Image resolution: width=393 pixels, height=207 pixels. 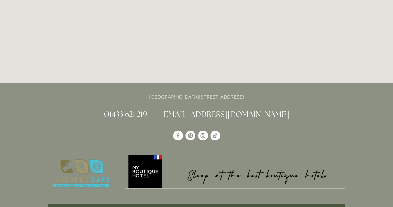 What do you see at coordinates (191, 135) in the screenshot?
I see `a: Pinterest` at bounding box center [191, 135].